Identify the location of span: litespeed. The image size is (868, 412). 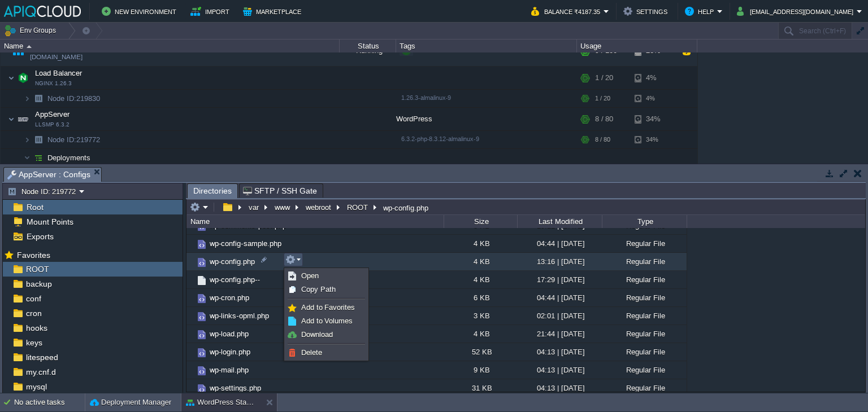
(42, 357).